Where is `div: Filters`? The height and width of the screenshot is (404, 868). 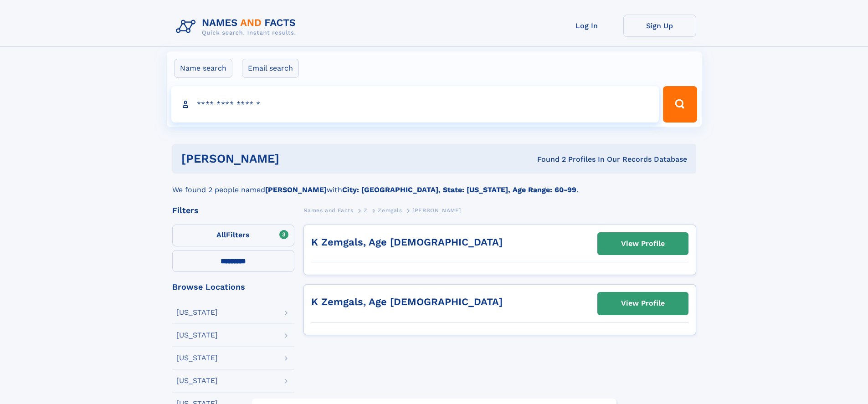 div: Filters is located at coordinates (233, 210).